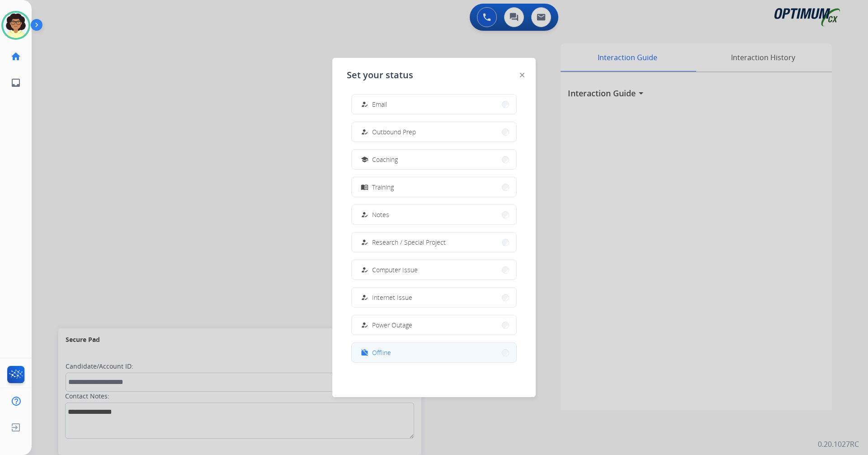 The height and width of the screenshot is (455, 868). Describe the element at coordinates (395, 269) in the screenshot. I see `span: Computer Issue` at that location.